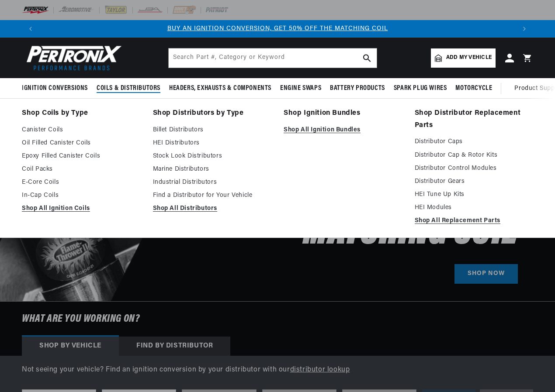  Describe the element at coordinates (55, 88) in the screenshot. I see `span: Ignition Conversions` at that location.